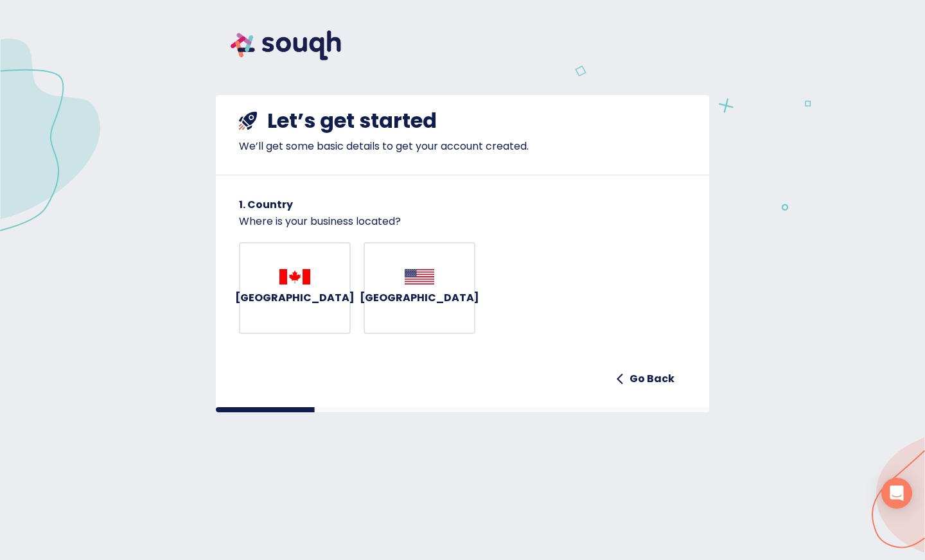 The width and height of the screenshot is (925, 560). Describe the element at coordinates (462, 205) in the screenshot. I see `h6: 1. Country` at that location.